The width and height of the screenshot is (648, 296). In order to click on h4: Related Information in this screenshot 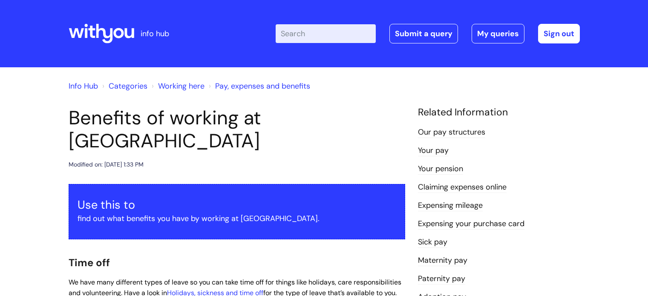, I will do `click(499, 112)`.